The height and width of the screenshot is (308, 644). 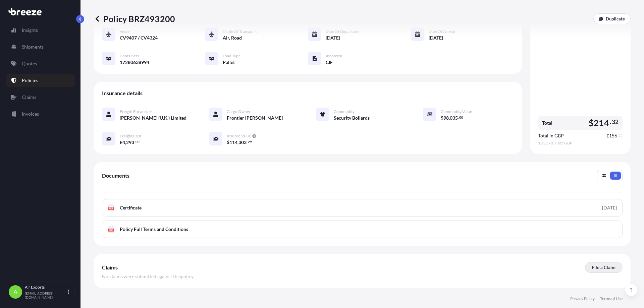 I want to click on span: Commodity Value, so click(x=456, y=111).